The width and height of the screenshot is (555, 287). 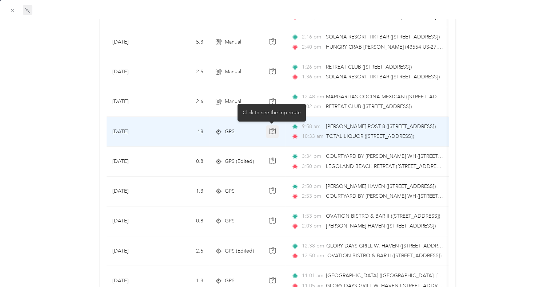 What do you see at coordinates (185, 132) in the screenshot?
I see `td: 18` at bounding box center [185, 132].